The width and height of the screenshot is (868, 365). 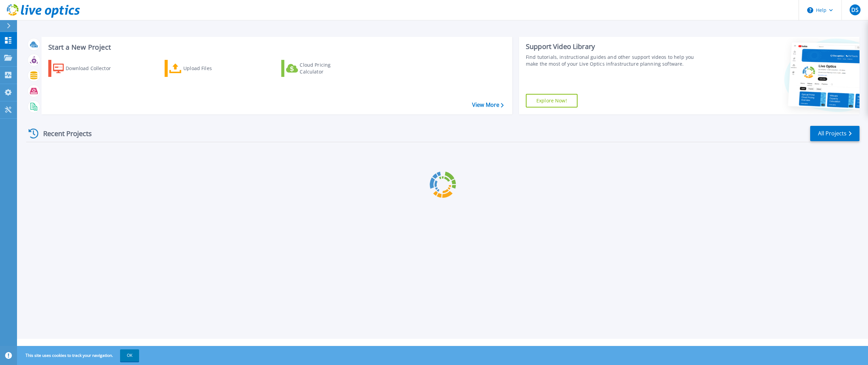 What do you see at coordinates (552, 101) in the screenshot?
I see `a: Explore Now!` at bounding box center [552, 101].